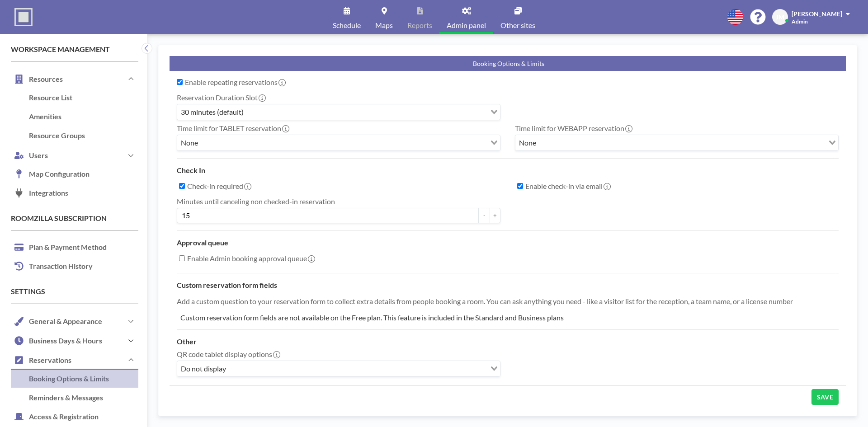 The width and height of the screenshot is (868, 427). Describe the element at coordinates (75, 174) in the screenshot. I see `a: Map Configuration` at that location.